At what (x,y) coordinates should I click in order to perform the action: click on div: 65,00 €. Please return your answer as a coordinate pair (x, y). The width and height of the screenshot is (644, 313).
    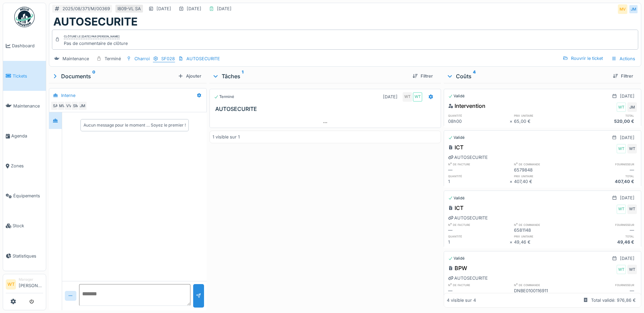
    Looking at the image, I should click on (544, 121).